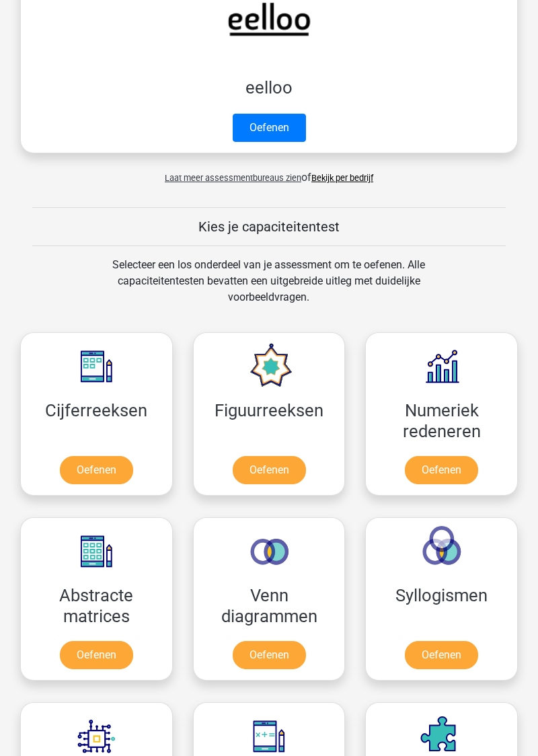  I want to click on h5: Kies je capaciteitentest, so click(269, 227).